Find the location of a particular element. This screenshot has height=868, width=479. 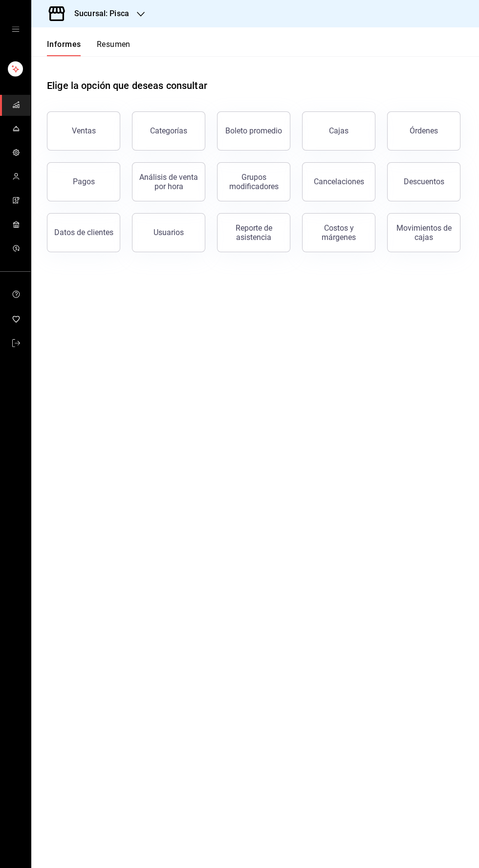

font: Resumen is located at coordinates (113, 44).